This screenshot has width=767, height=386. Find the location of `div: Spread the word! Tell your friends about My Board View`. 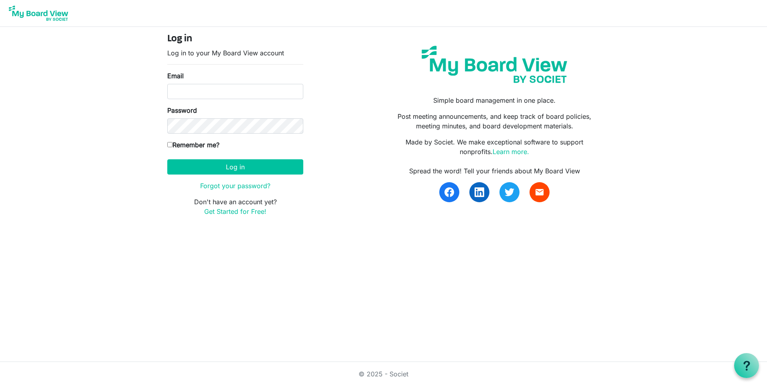

div: Spread the word! Tell your friends about My Board View is located at coordinates (494, 171).